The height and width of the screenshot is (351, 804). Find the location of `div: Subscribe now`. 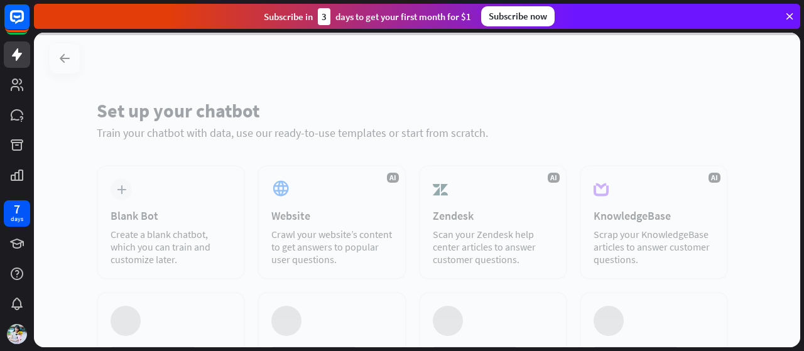

div: Subscribe now is located at coordinates (518, 16).